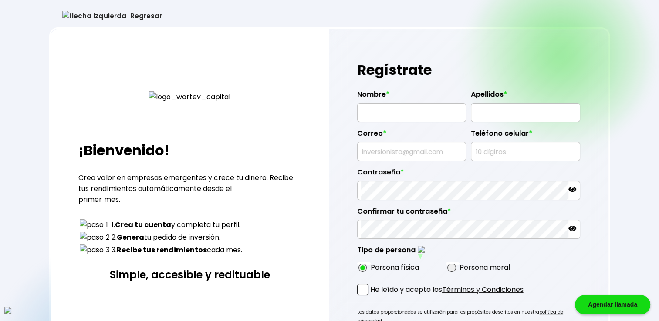 The width and height of the screenshot is (659, 321). Describe the element at coordinates (8, 310) in the screenshot. I see `img: logos_whatsapp-icon.svg` at that location.